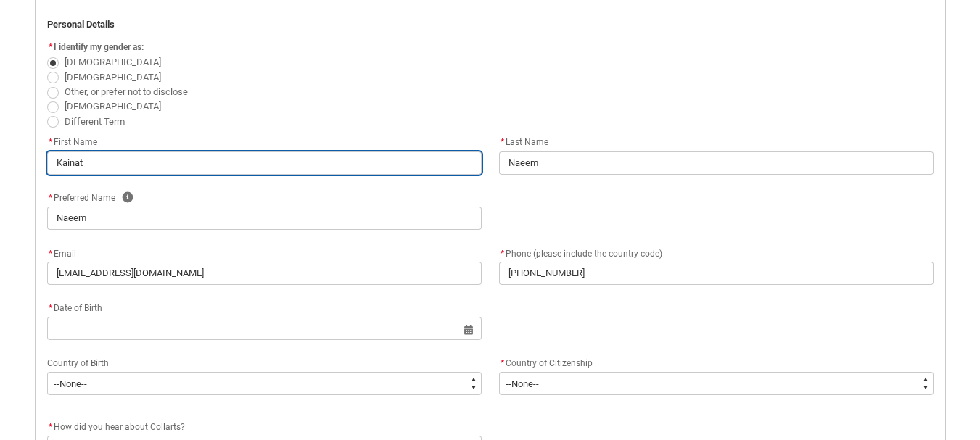 This screenshot has height=440, width=980. Describe the element at coordinates (64, 252) in the screenshot. I see `label: Email` at that location.